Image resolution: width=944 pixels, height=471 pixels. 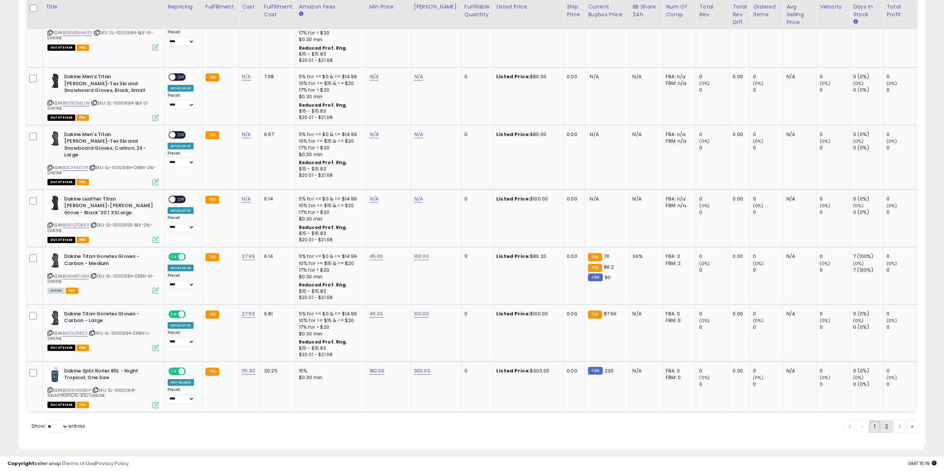 I want to click on div: Cost, so click(x=250, y=7).